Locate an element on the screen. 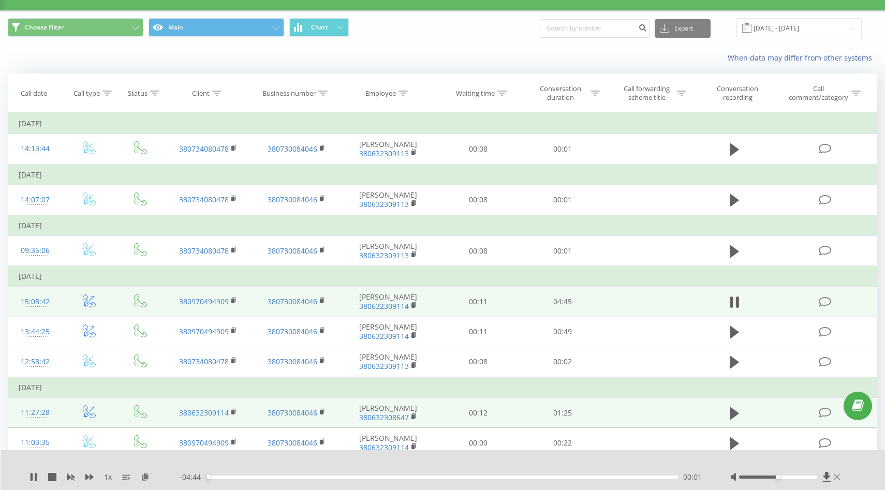 Image resolution: width=885 pixels, height=490 pixels. td: 04:45 is located at coordinates (563, 302).